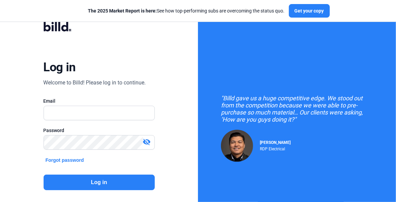 The height and width of the screenshot is (202, 396). I want to click on div: Log in, so click(59, 67).